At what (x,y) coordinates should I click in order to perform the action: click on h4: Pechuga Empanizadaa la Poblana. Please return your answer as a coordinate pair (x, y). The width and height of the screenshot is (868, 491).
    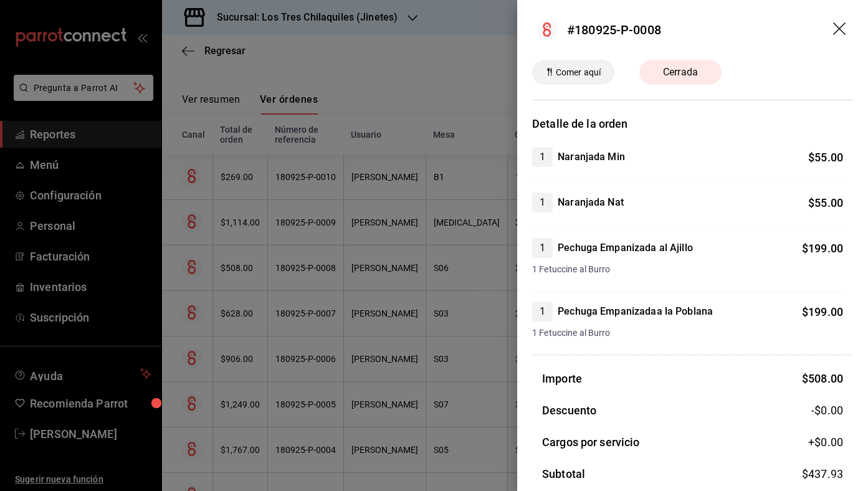
    Looking at the image, I should click on (635, 312).